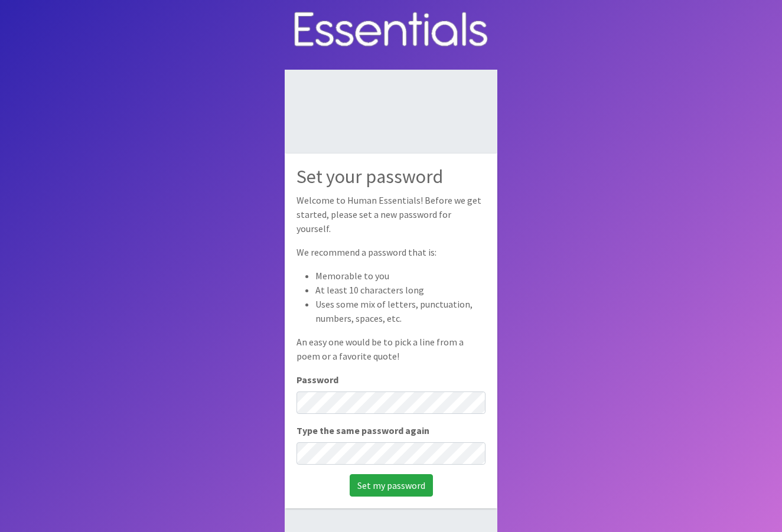 Image resolution: width=782 pixels, height=532 pixels. Describe the element at coordinates (400, 276) in the screenshot. I see `li: Memorable to you` at that location.